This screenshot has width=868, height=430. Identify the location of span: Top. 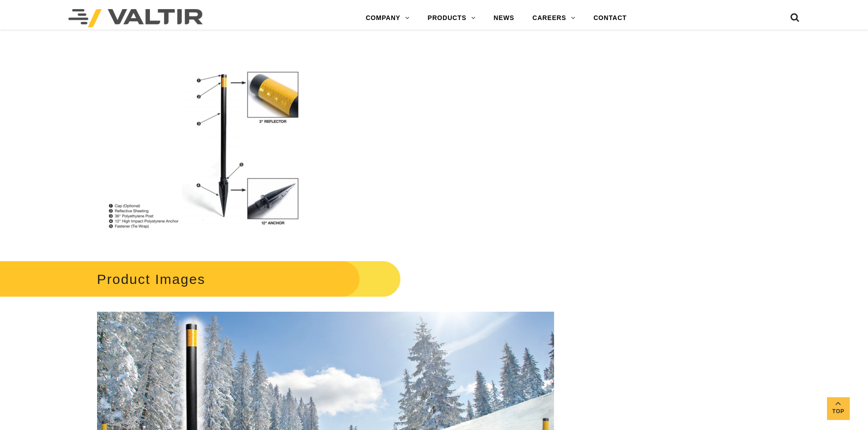
(838, 412).